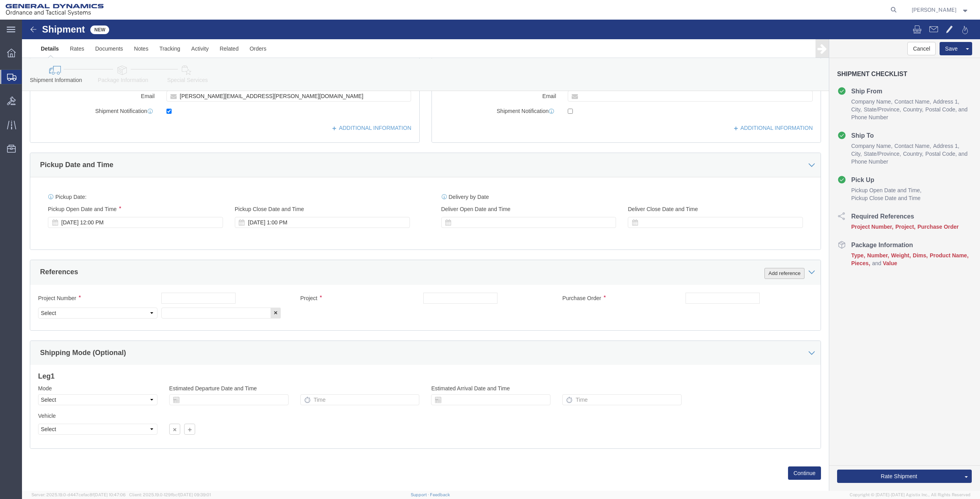 This screenshot has width=980, height=499. I want to click on a: Support, so click(420, 495).